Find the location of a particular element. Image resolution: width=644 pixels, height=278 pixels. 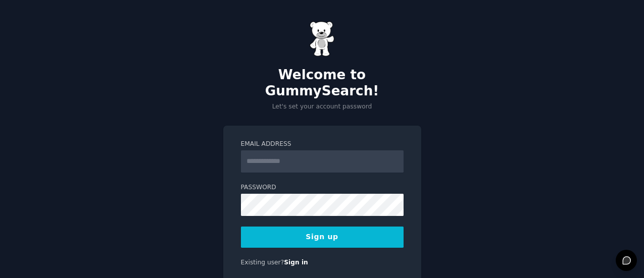

a: Sign in is located at coordinates (296, 263).